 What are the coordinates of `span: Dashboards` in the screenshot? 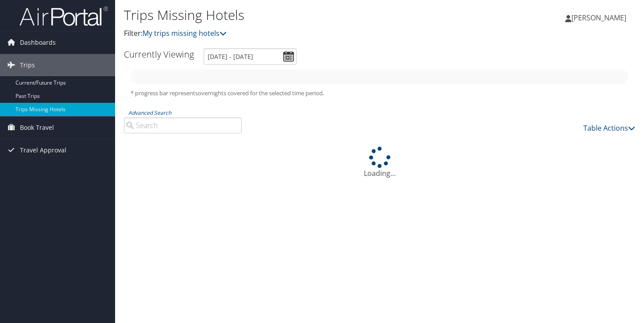 It's located at (38, 43).